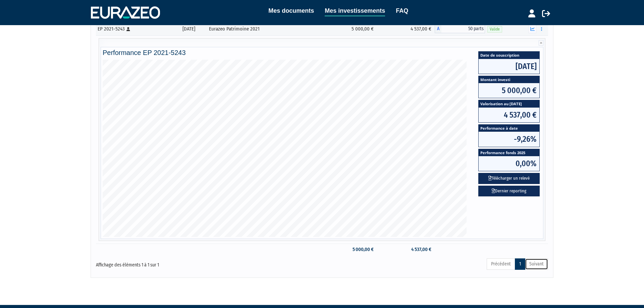 Image resolution: width=644 pixels, height=308 pixels. What do you see at coordinates (322, 53) in the screenshot?
I see `h4: Performance EP 2021-5243` at bounding box center [322, 53].